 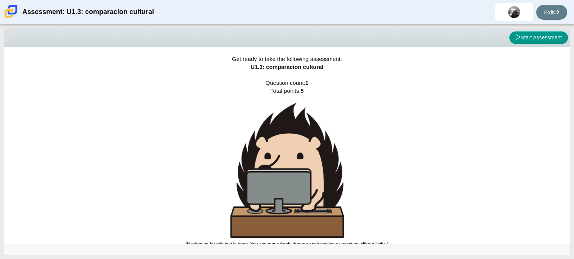 I want to click on b: 5, so click(x=302, y=90).